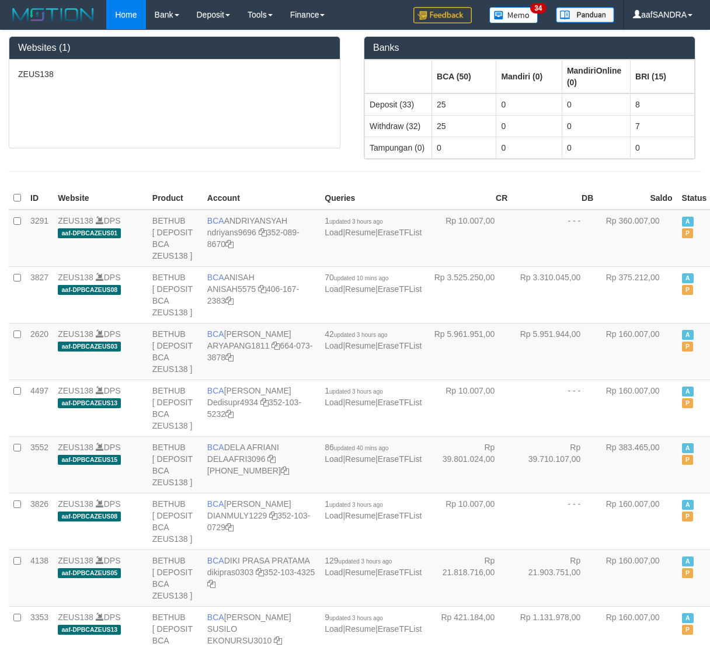  I want to click on span: updated 40 mins ago, so click(361, 448).